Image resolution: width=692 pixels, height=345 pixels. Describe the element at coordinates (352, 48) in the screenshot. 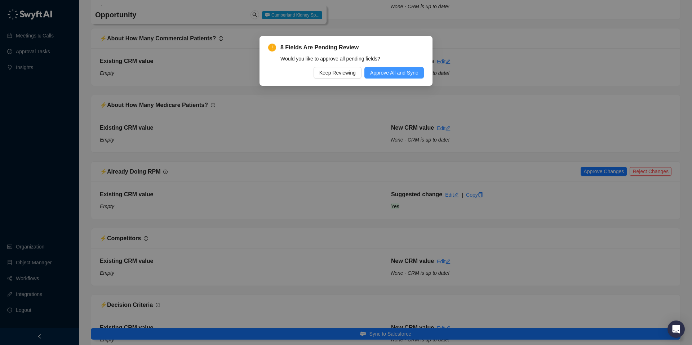

I see `span: 8 Fields Are Pending Review` at that location.